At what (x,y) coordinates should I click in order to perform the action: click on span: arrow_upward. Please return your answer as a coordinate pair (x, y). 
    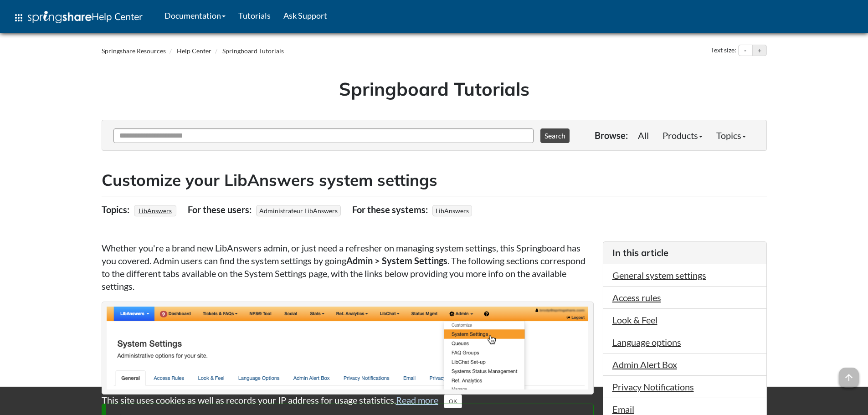
    Looking at the image, I should click on (849, 378).